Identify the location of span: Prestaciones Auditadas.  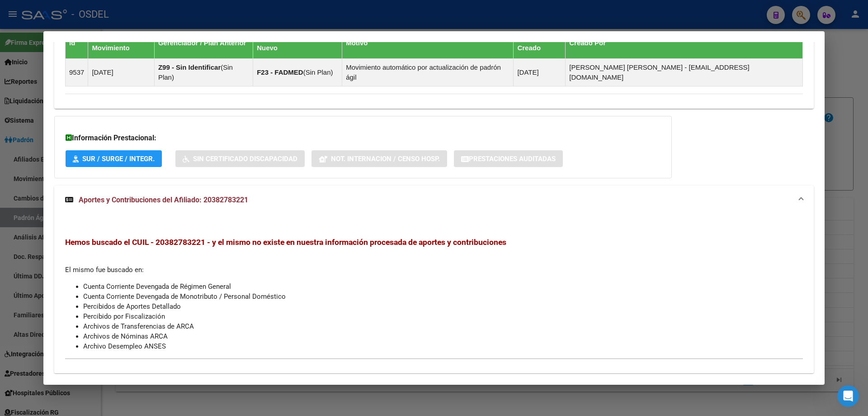
(512, 159).